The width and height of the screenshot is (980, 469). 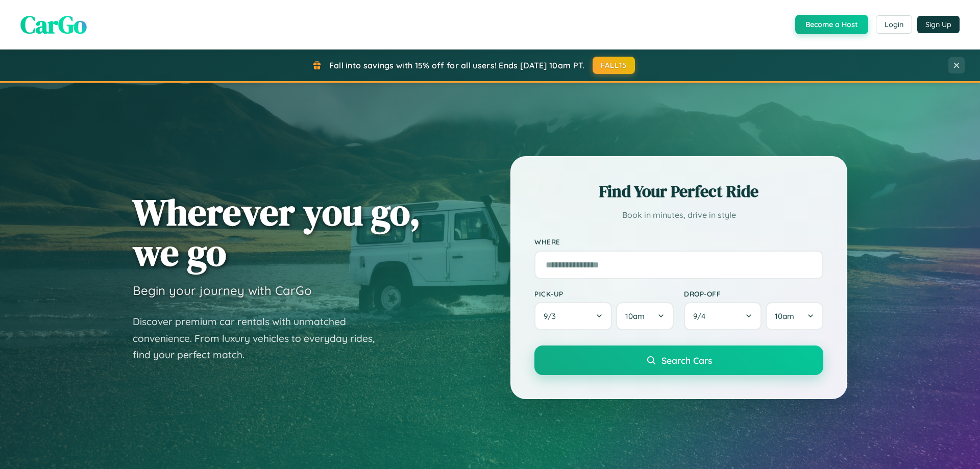 What do you see at coordinates (53, 24) in the screenshot?
I see `span: CarGo` at bounding box center [53, 24].